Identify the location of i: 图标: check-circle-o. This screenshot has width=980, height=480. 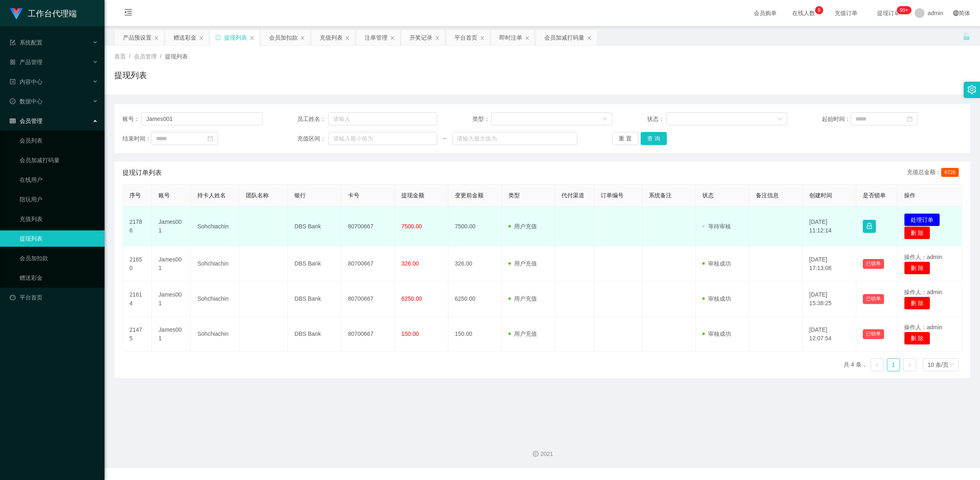
(13, 101).